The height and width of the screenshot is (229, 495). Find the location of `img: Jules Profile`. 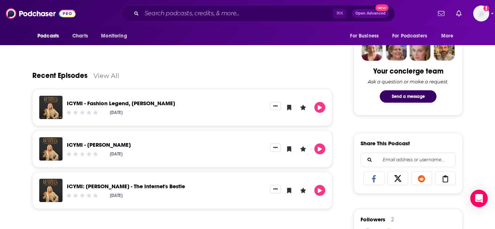

img: Jules Profile is located at coordinates (420, 50).